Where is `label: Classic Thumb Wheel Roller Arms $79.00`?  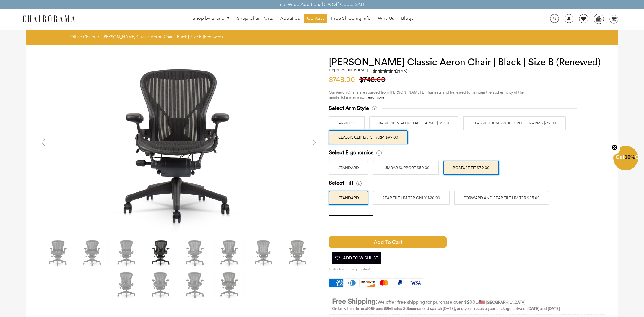 label: Classic Thumb Wheel Roller Arms $79.00 is located at coordinates (514, 123).